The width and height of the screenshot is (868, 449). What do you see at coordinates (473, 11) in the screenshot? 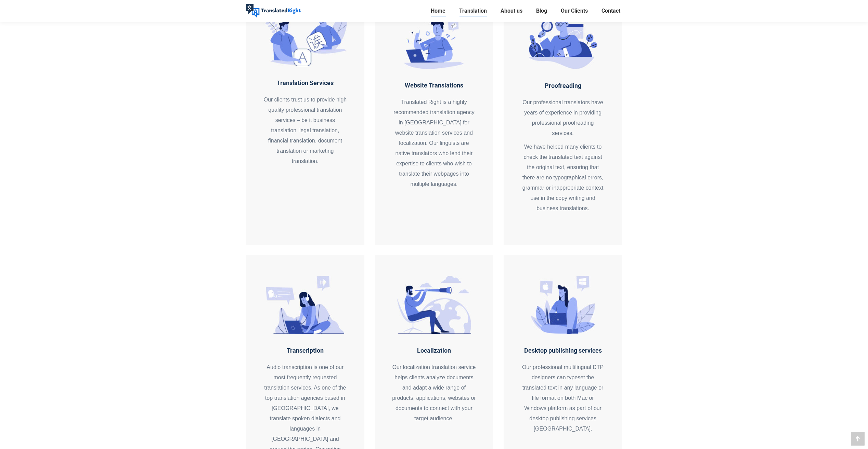
I see `a: Translation` at bounding box center [473, 11].